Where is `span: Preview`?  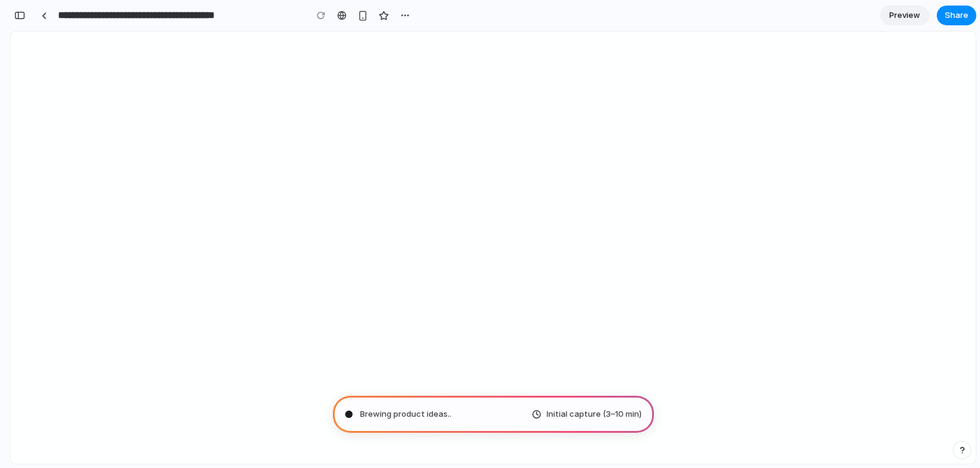
span: Preview is located at coordinates (904, 15).